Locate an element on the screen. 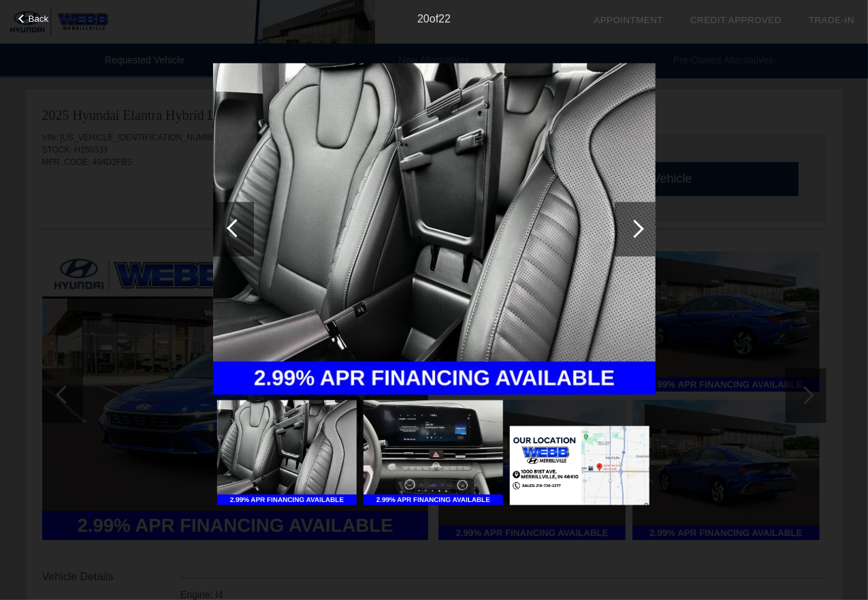  a: Appointment is located at coordinates (628, 20).